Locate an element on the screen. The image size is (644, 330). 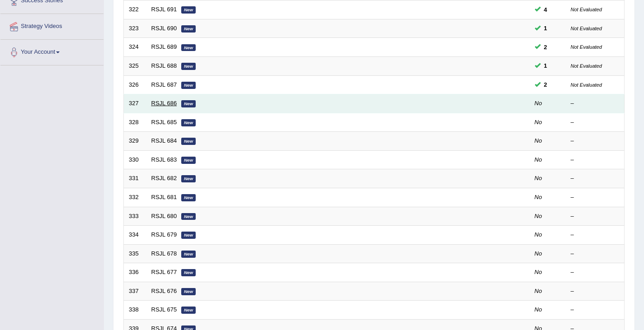
td: 324 is located at coordinates (135, 47).